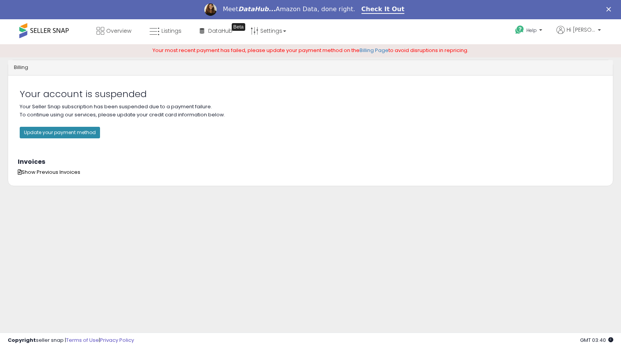 This screenshot has width=621, height=348. Describe the element at coordinates (117, 340) in the screenshot. I see `a: Privacy Policy` at that location.